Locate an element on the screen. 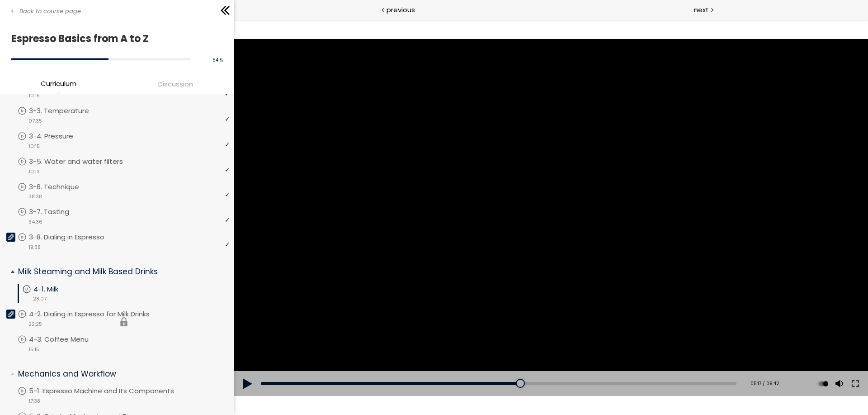 Image resolution: width=868 pixels, height=415 pixels. button: Volume is located at coordinates (604, 364).